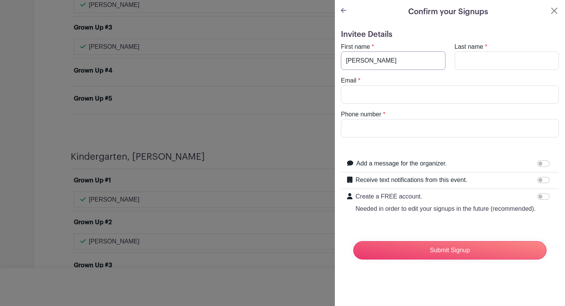 The image size is (565, 306). Describe the element at coordinates (361, 115) in the screenshot. I see `label: Phone number` at that location.